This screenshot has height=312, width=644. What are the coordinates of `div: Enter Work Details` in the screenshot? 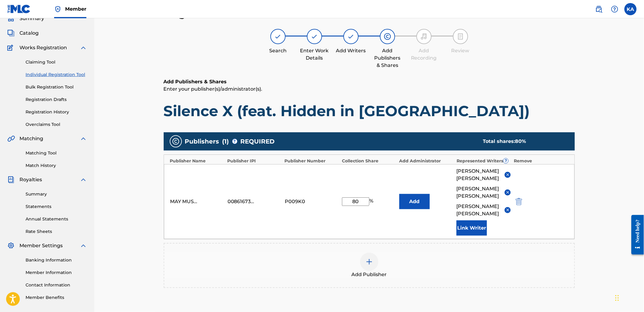 It's located at (315, 55).